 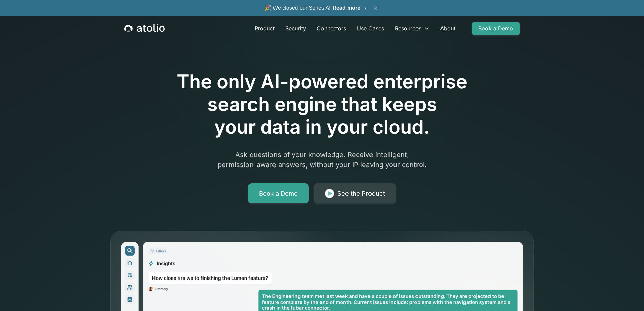 What do you see at coordinates (322, 105) in the screenshot?
I see `h1: The only AI-powered enterprise search engine that keeps your data in your cloud.` at bounding box center [322, 105].